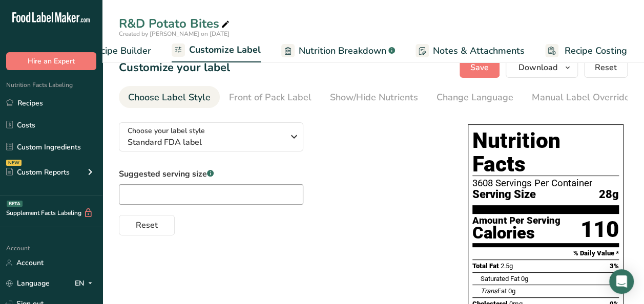  What do you see at coordinates (489, 291) in the screenshot?
I see `i: Trans` at bounding box center [489, 291].